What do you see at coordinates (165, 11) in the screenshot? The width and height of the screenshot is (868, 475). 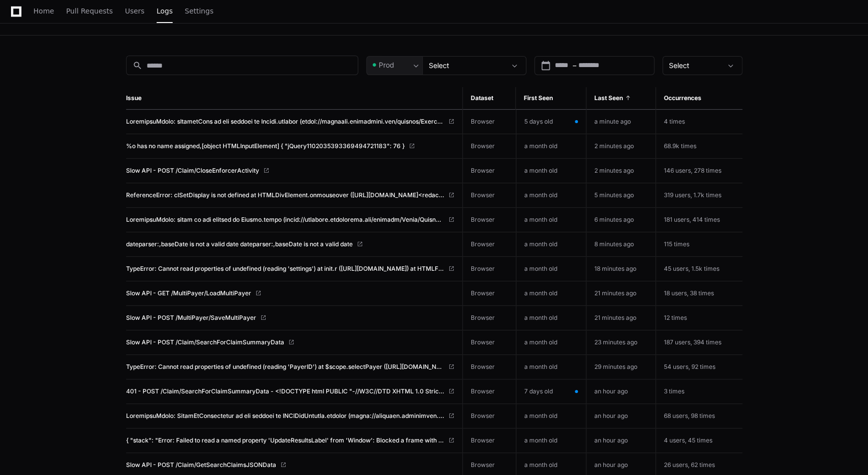 I see `span: Logs` at bounding box center [165, 11].